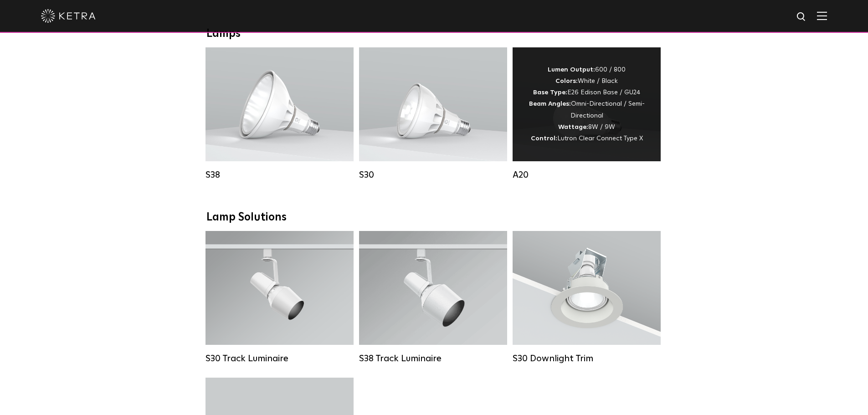 The height and width of the screenshot is (415, 868). Describe the element at coordinates (586, 175) in the screenshot. I see `div: A20` at that location.